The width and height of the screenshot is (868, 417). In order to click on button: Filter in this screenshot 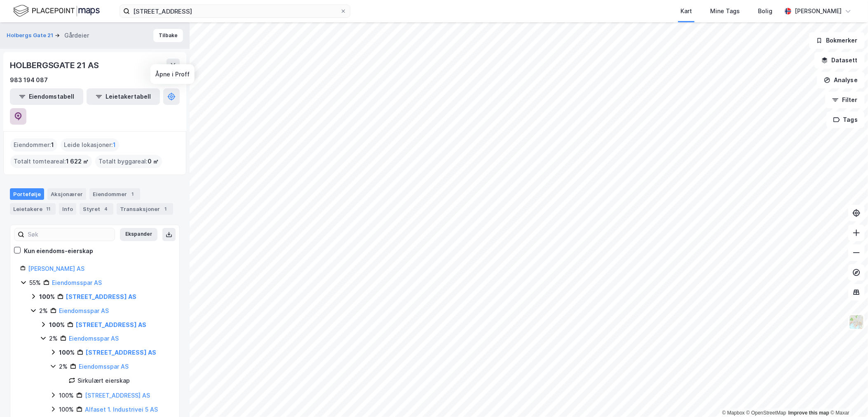, I will do `click(845, 100)`.